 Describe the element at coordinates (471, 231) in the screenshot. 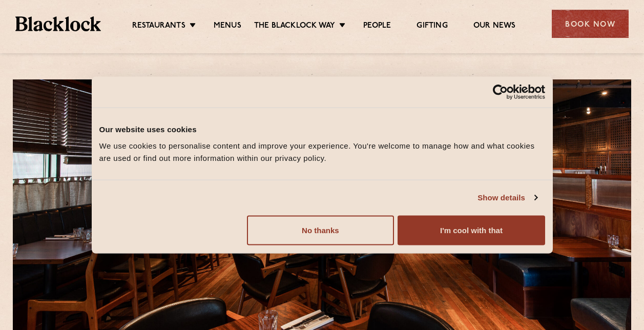

I see `button: I'm cool with that` at that location.